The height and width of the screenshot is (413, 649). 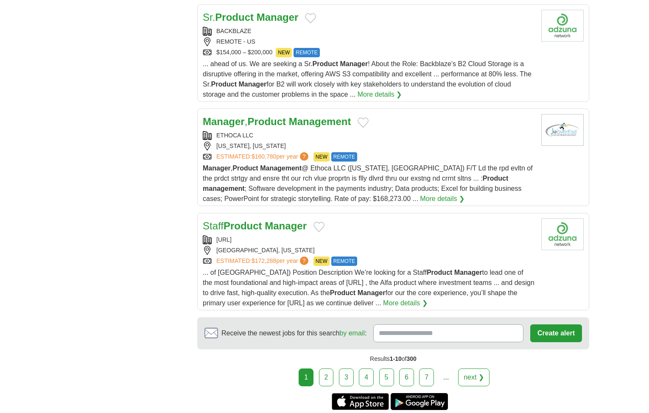 What do you see at coordinates (412, 359) in the screenshot?
I see `span: 300` at bounding box center [412, 359].